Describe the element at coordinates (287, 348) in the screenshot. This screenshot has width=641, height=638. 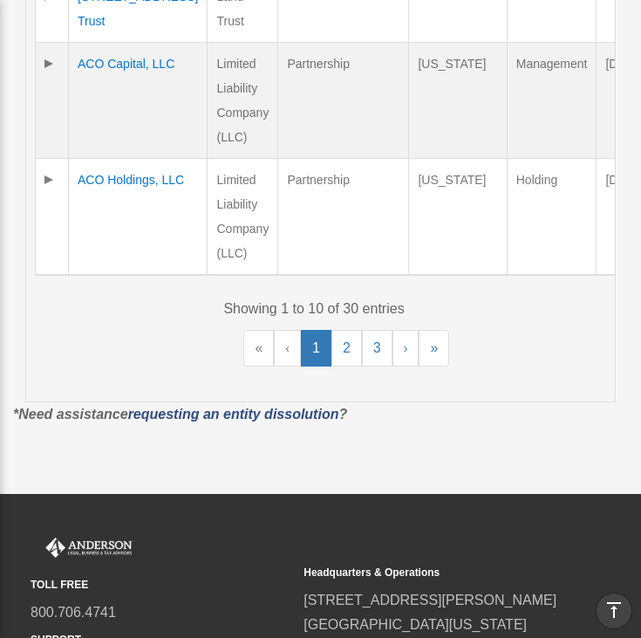
I see `a: Previous` at that location.